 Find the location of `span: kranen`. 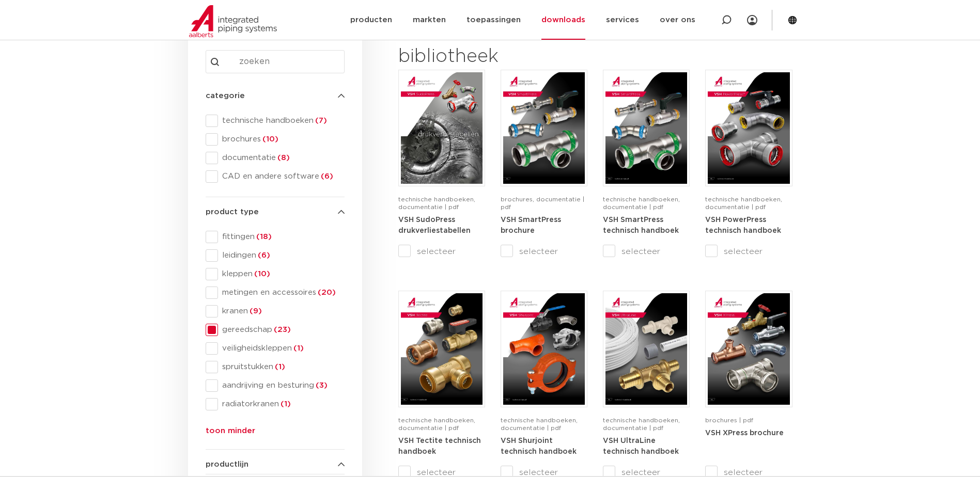

span: kranen is located at coordinates (281, 311).